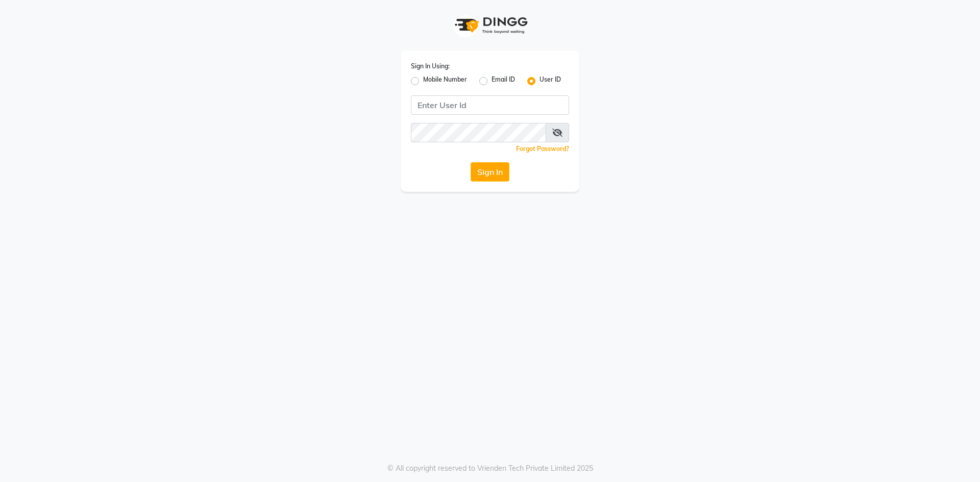 The image size is (980, 482). Describe the element at coordinates (490, 25) in the screenshot. I see `img: logo1.svg` at that location.